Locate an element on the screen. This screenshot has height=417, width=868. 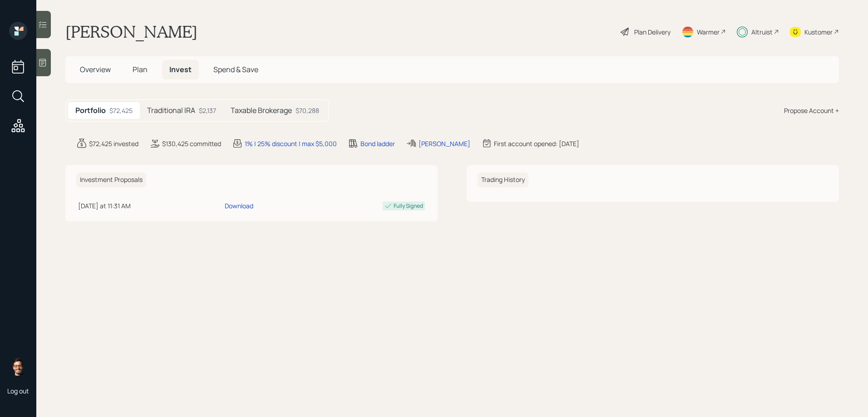
h5: Taxable Brokerage is located at coordinates (261, 110).